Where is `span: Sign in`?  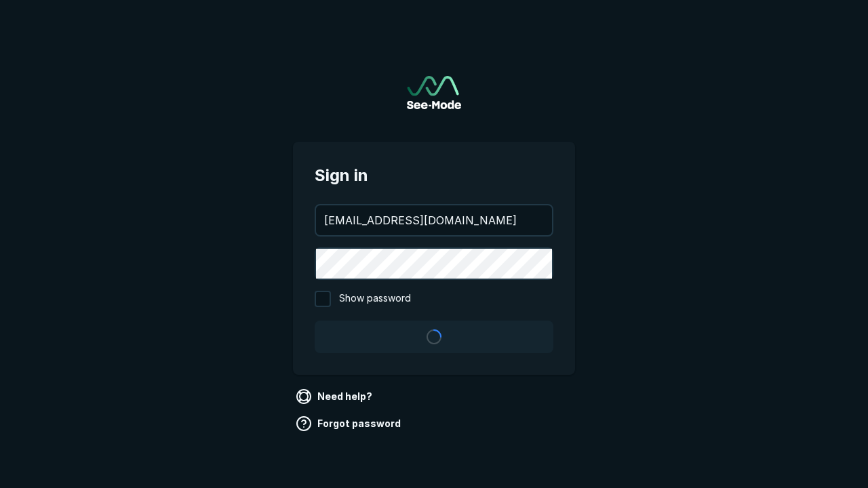
span: Sign in is located at coordinates (434, 176).